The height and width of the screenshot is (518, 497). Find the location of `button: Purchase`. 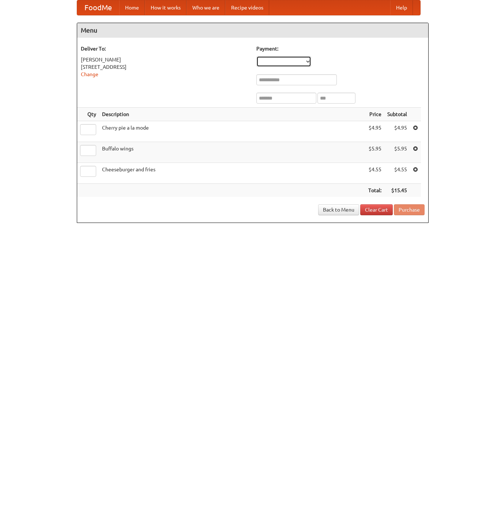

button: Purchase is located at coordinates (410, 210).